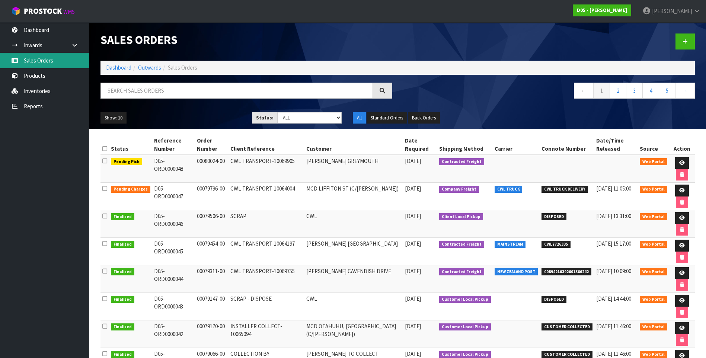  I want to click on input: Search sales orders, so click(237, 90).